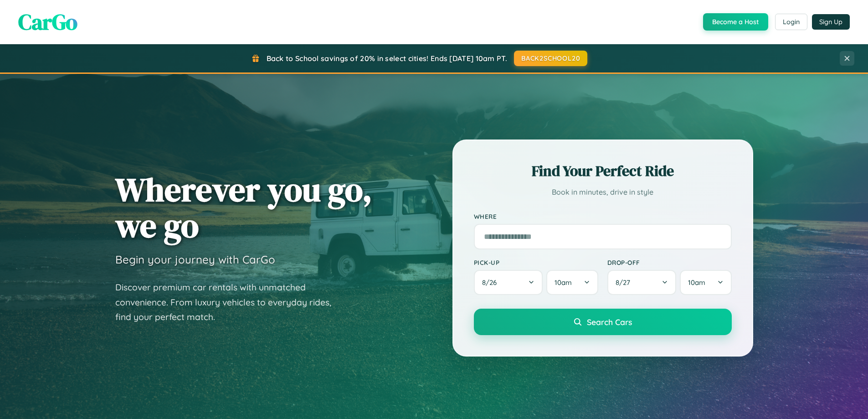  What do you see at coordinates (492, 282) in the screenshot?
I see `span: 8 / 26` at bounding box center [492, 282].